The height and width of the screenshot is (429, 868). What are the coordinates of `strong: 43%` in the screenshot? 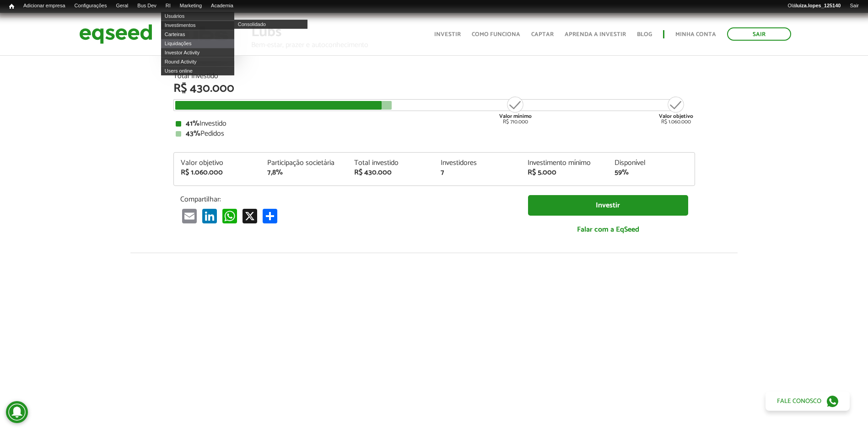 It's located at (193, 134).